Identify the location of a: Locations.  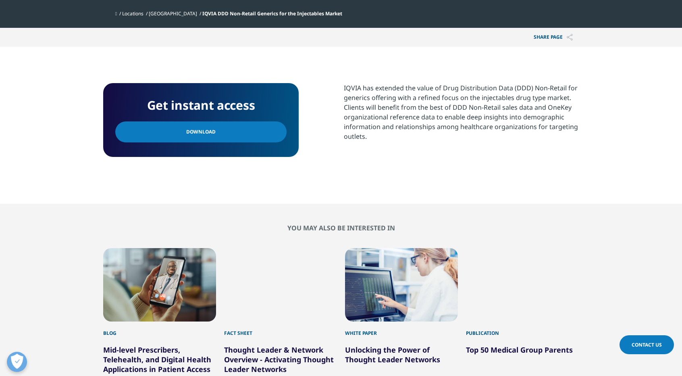
(133, 13).